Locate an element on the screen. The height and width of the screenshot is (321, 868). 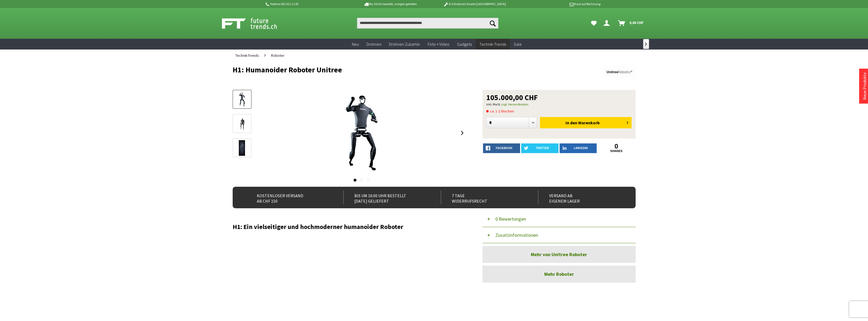
a: Warenkorb is located at coordinates (631, 23).